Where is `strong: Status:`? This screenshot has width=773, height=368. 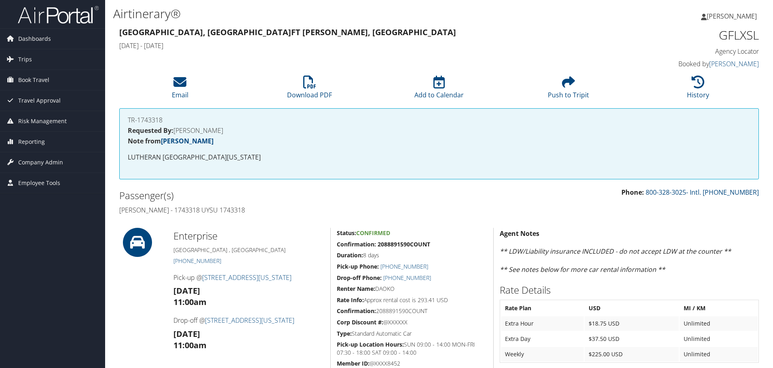
strong: Status: is located at coordinates (346, 233).